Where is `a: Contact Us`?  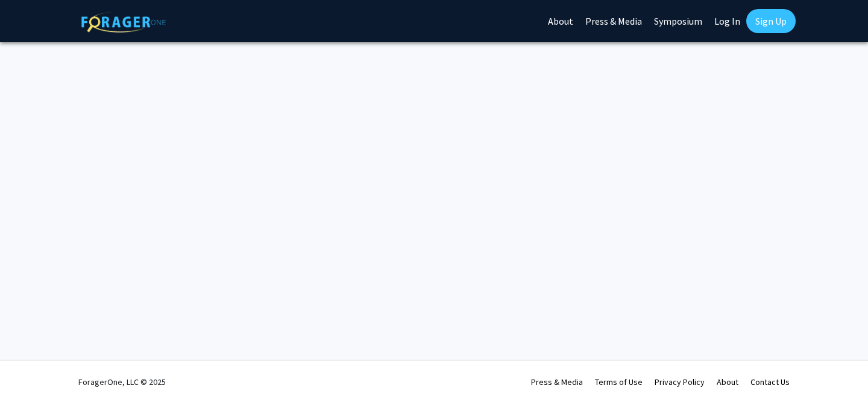
a: Contact Us is located at coordinates (770, 382).